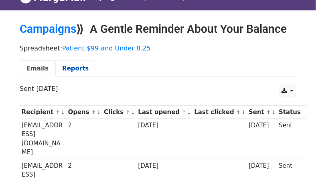 This screenshot has width=316, height=179. I want to click on h2: ⟫ A Gentle Reminder About Your Balance, so click(158, 29).